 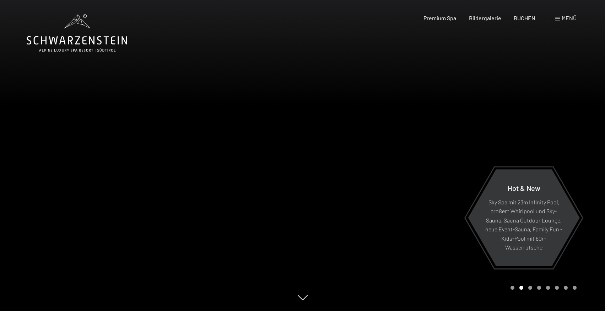 I want to click on span: BUCHEN, so click(x=524, y=18).